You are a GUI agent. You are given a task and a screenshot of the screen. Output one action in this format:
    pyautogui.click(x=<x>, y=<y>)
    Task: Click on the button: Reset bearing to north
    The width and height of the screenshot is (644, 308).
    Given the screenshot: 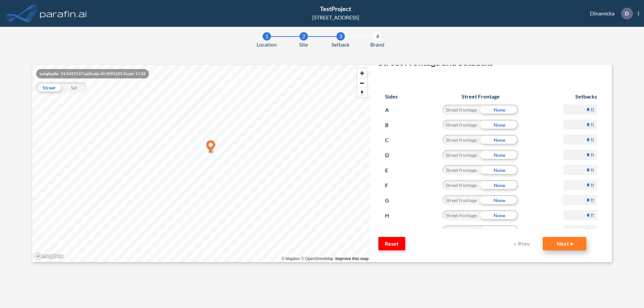 What is the action you would take?
    pyautogui.click(x=362, y=93)
    